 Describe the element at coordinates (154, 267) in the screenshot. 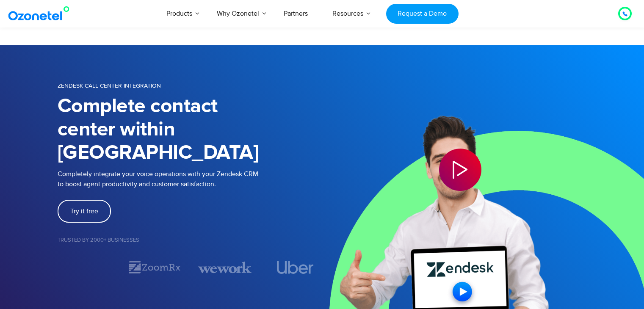

I see `img: zoomrx` at that location.